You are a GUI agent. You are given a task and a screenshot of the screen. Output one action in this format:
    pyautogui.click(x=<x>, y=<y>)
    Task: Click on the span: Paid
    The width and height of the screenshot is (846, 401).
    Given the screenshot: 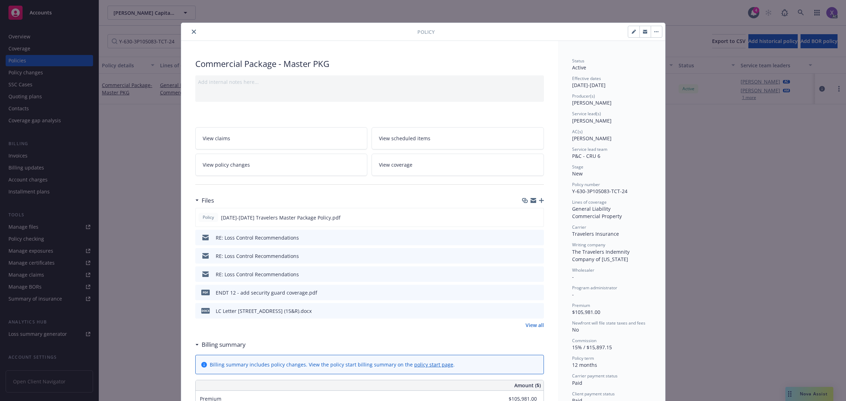 What is the action you would take?
    pyautogui.click(x=577, y=383)
    